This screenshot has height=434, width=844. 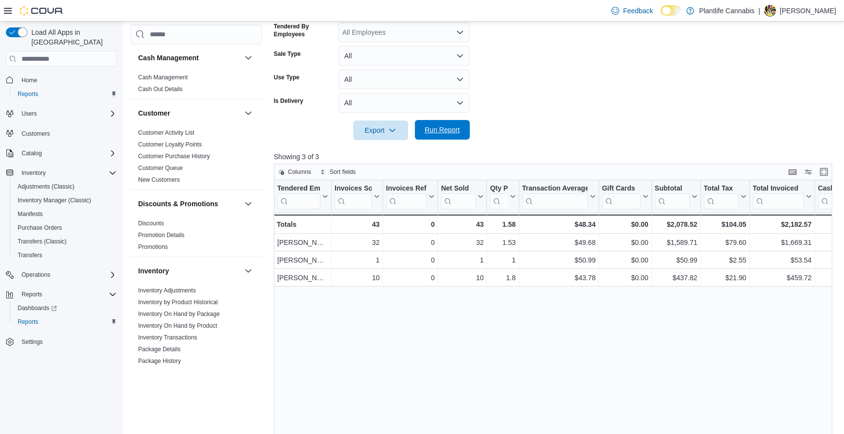 I want to click on a: New Customers, so click(x=159, y=180).